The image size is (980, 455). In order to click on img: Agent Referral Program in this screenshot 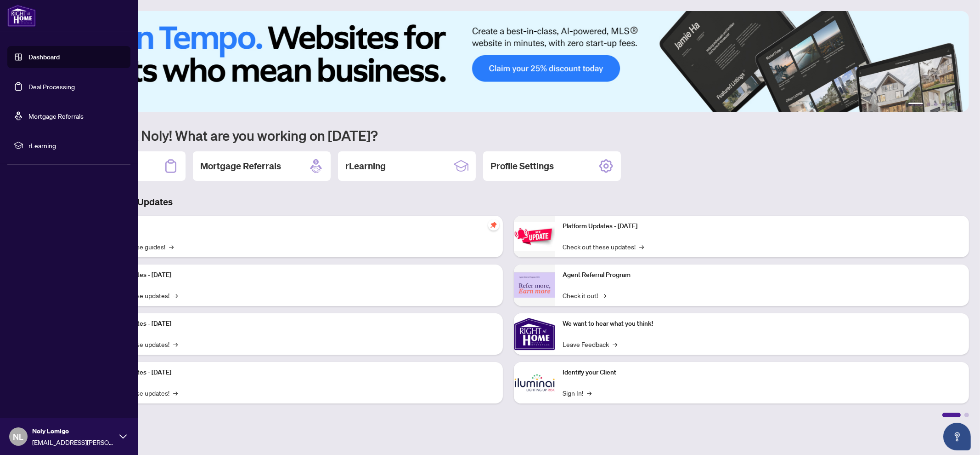, I will do `click(535, 285)`.